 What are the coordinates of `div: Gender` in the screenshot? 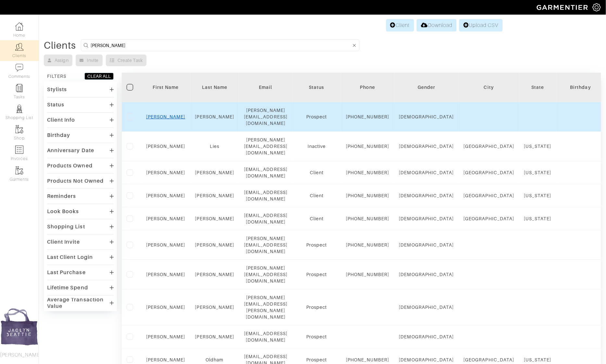 It's located at (427, 87).